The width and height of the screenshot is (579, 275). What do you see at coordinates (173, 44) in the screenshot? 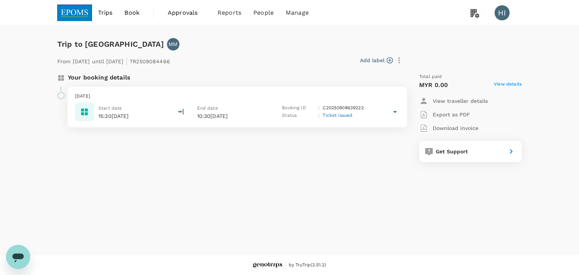
I see `p: MM` at bounding box center [173, 44].